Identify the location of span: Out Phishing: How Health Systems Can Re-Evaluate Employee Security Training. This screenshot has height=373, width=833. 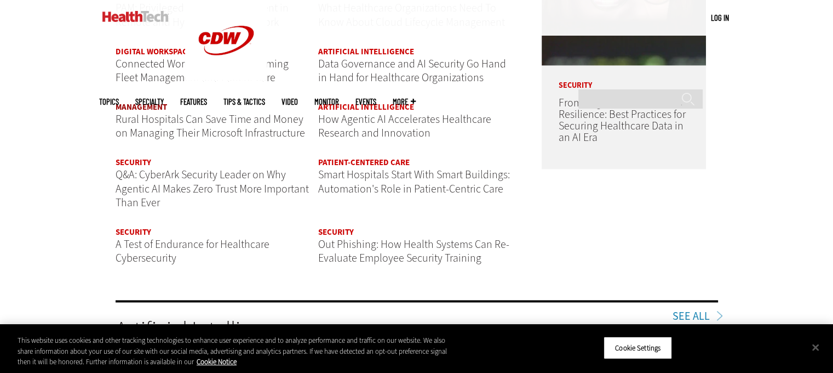
(414, 251).